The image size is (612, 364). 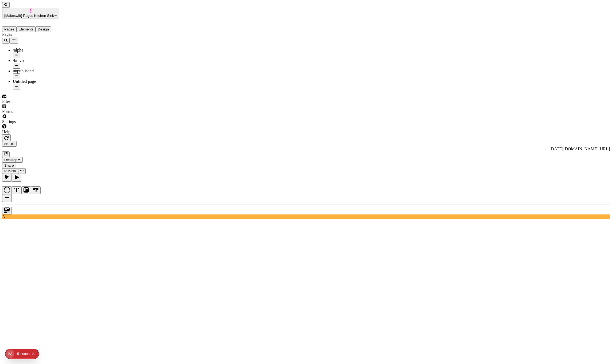 I want to click on div: /bravo, so click(x=40, y=61).